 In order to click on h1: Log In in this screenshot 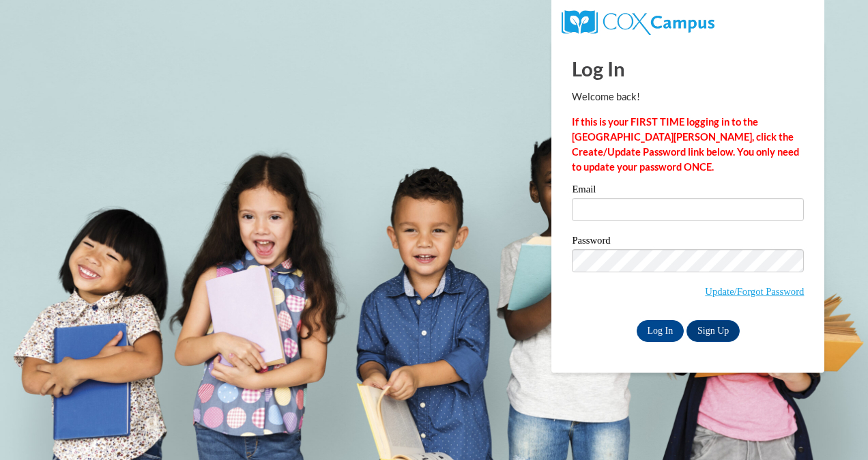, I will do `click(688, 69)`.